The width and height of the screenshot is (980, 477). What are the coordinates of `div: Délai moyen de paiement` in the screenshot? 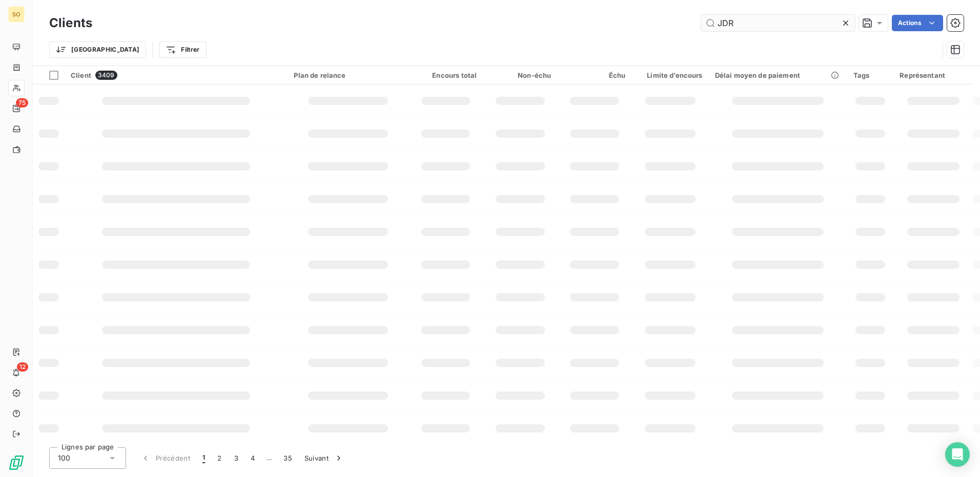 It's located at (778, 75).